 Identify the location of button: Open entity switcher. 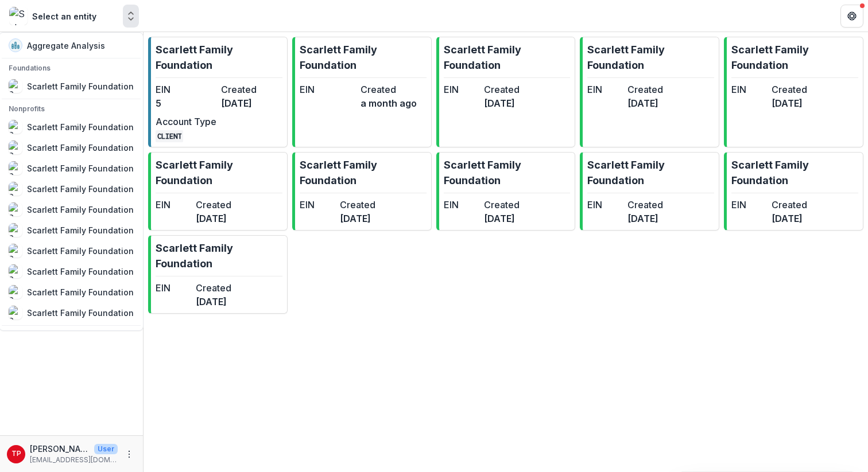
(131, 16).